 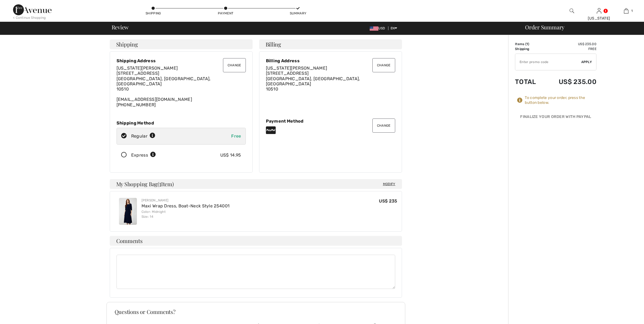 What do you see at coordinates (182, 123) in the screenshot?
I see `div: Shipping Method` at bounding box center [182, 123].